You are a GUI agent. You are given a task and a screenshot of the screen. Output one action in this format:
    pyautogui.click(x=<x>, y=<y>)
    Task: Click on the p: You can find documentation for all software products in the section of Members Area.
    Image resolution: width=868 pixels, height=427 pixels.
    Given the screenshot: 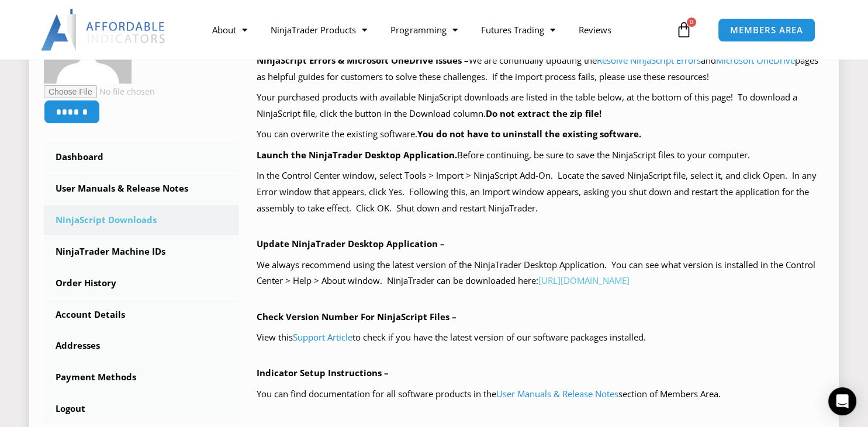 What is the action you would take?
    pyautogui.click(x=540, y=394)
    